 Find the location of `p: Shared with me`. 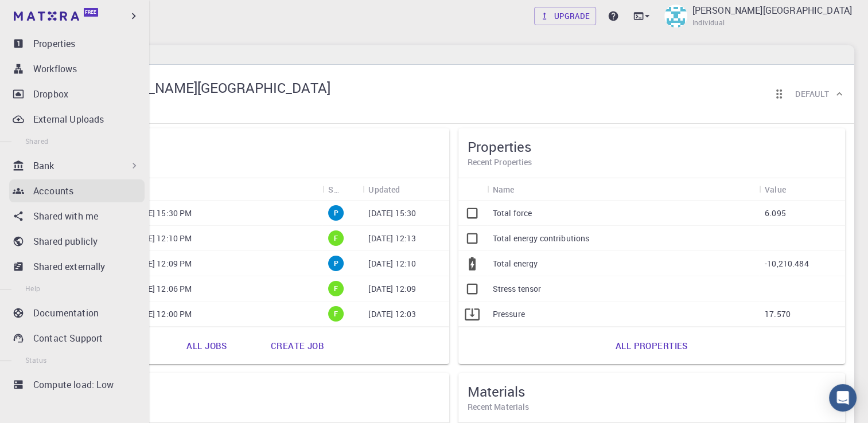

p: Shared with me is located at coordinates (65, 216).